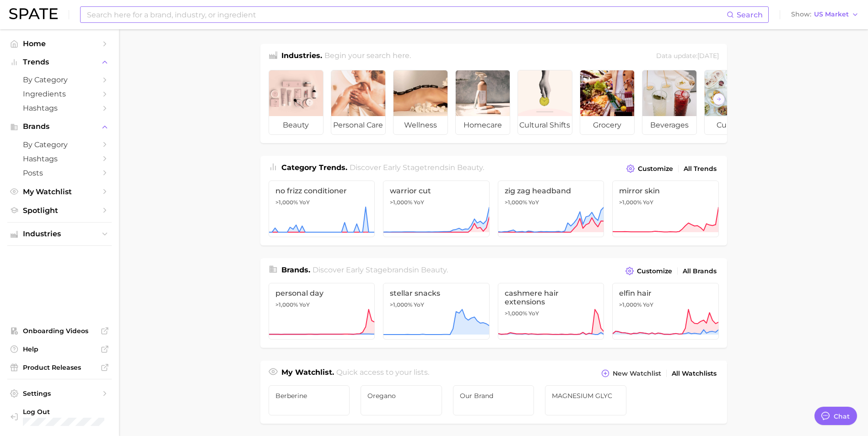 Image resolution: width=868 pixels, height=436 pixels. Describe the element at coordinates (59, 192) in the screenshot. I see `a: My Watchlist` at that location.